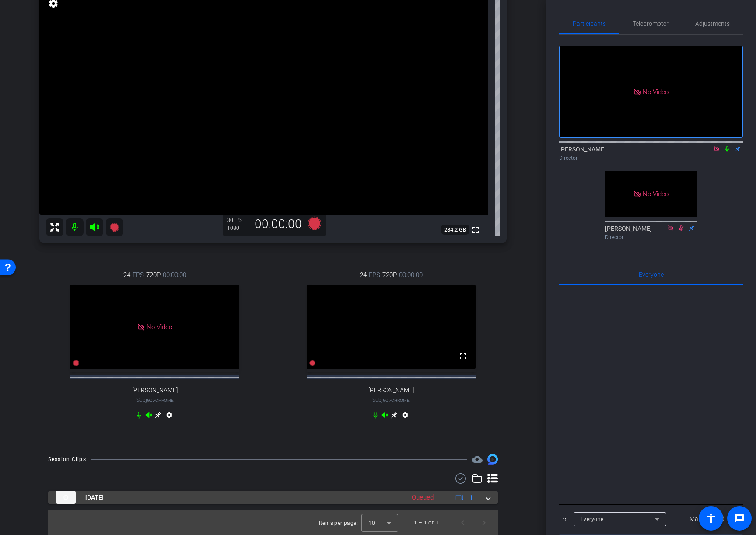 This screenshot has height=535, width=756. Describe the element at coordinates (238, 220) in the screenshot. I see `div: 30` at that location.